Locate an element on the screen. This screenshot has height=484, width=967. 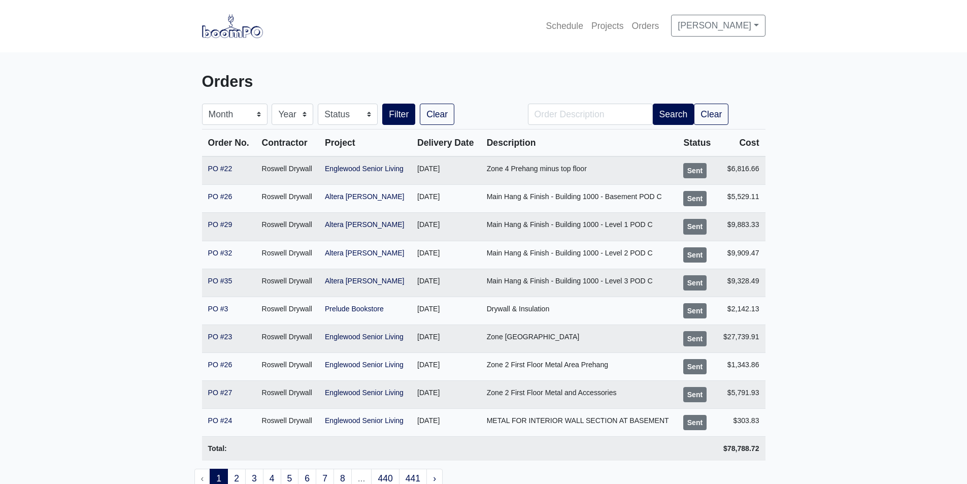
td: $6,816.66 is located at coordinates (741, 171).